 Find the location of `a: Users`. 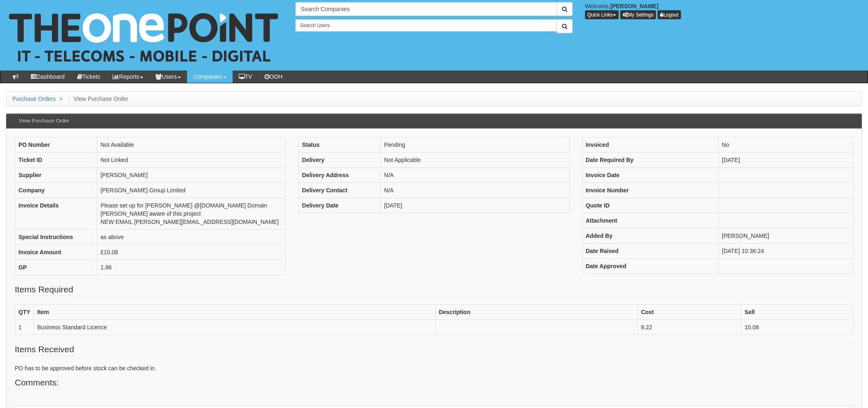

a: Users is located at coordinates (168, 77).